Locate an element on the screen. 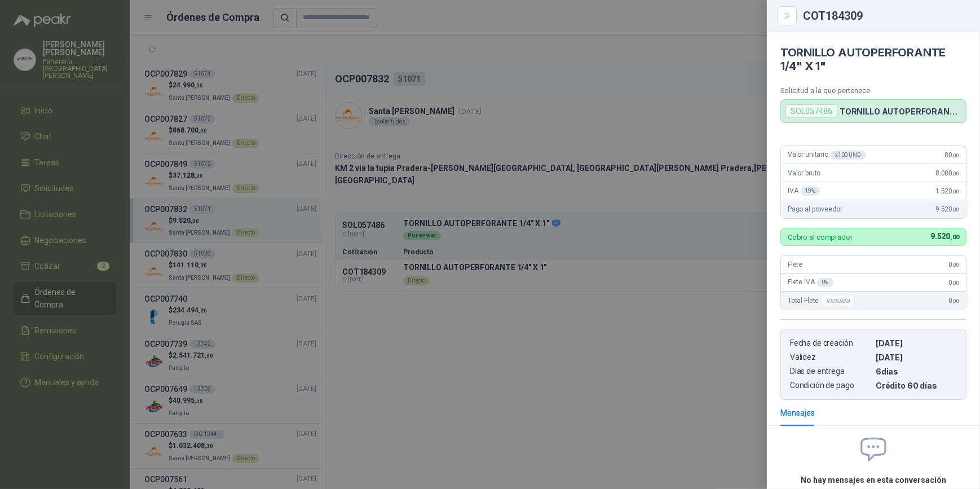 The image size is (980, 489). span: Valor bruto is located at coordinates (804, 173).